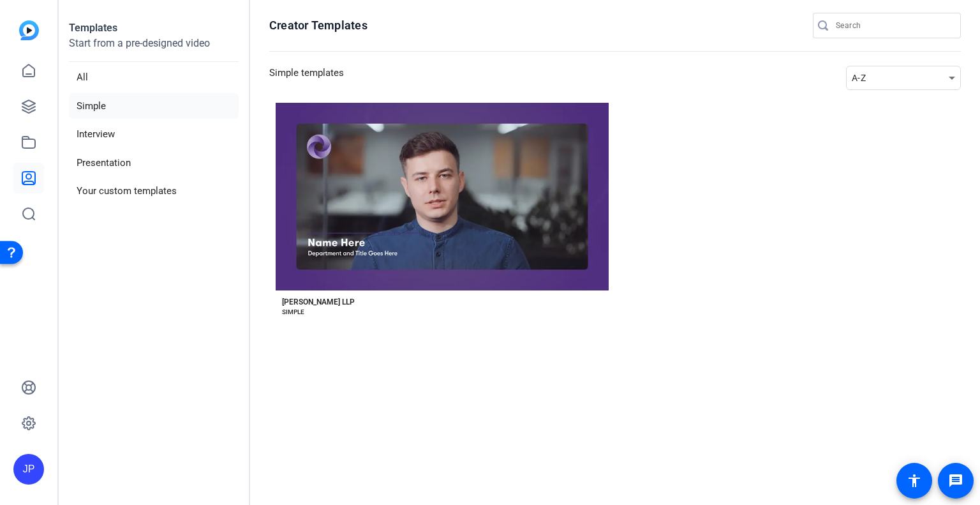 Image resolution: width=980 pixels, height=505 pixels. I want to click on li: Your custom templates, so click(154, 191).